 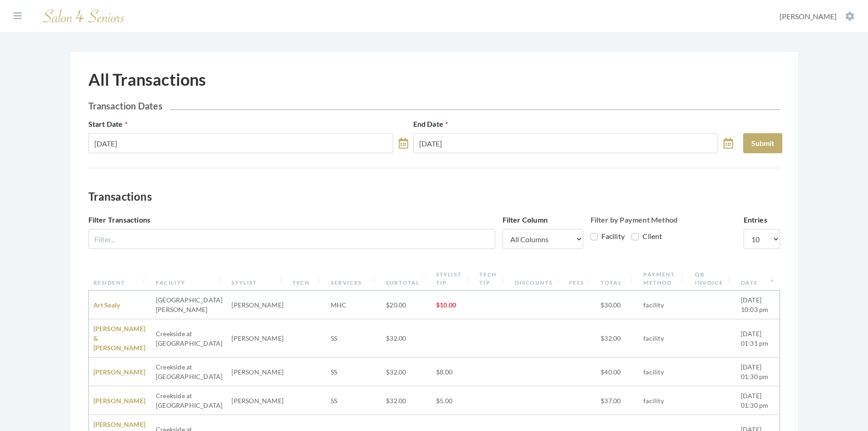 I want to click on td: $40.00, so click(x=618, y=371).